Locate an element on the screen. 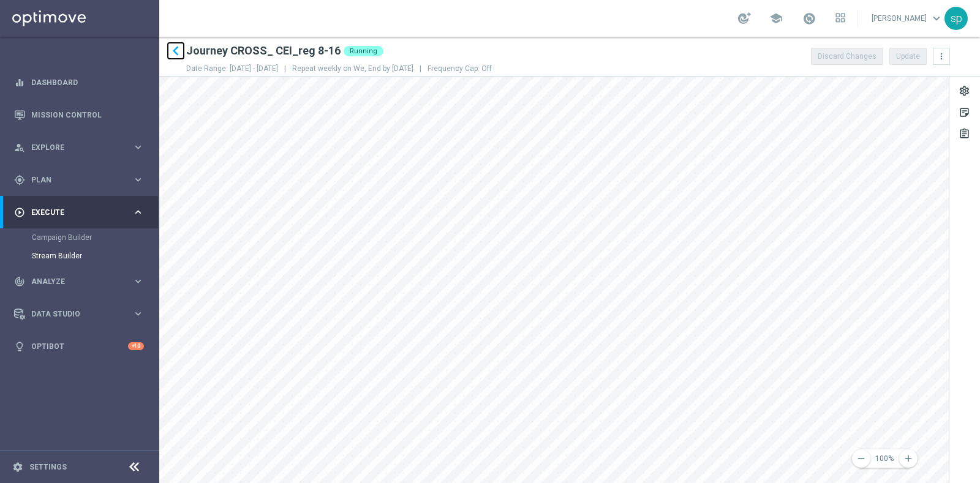 The image size is (980, 483). i: remove is located at coordinates (862, 458).